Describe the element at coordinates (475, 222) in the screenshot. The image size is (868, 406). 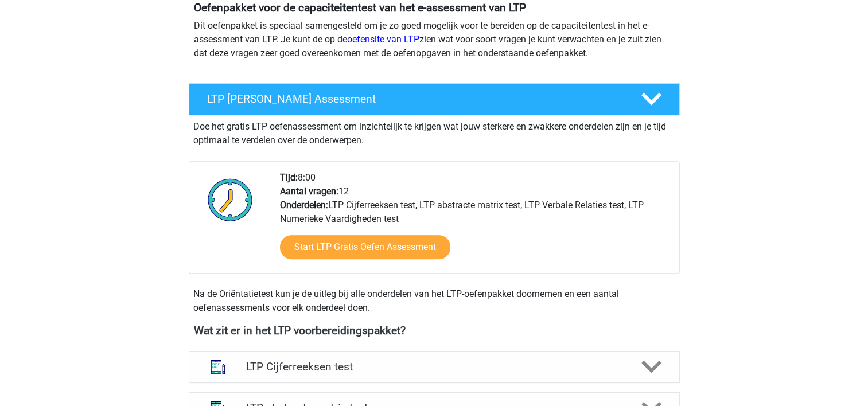
I see `div: 8:00 12 LTP Cijferreeksen test, LTP abstracte matrix test, LTP Verbale Relaties test, LTP Numerie...` at that location.